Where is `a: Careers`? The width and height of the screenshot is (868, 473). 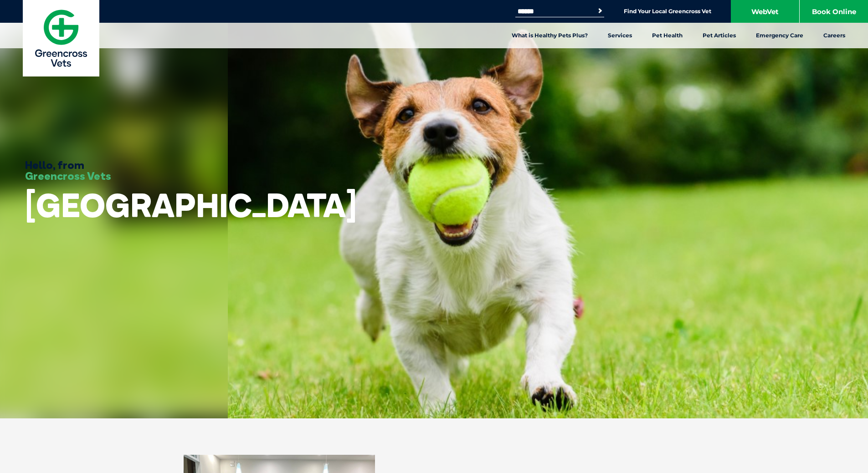 a: Careers is located at coordinates (835, 35).